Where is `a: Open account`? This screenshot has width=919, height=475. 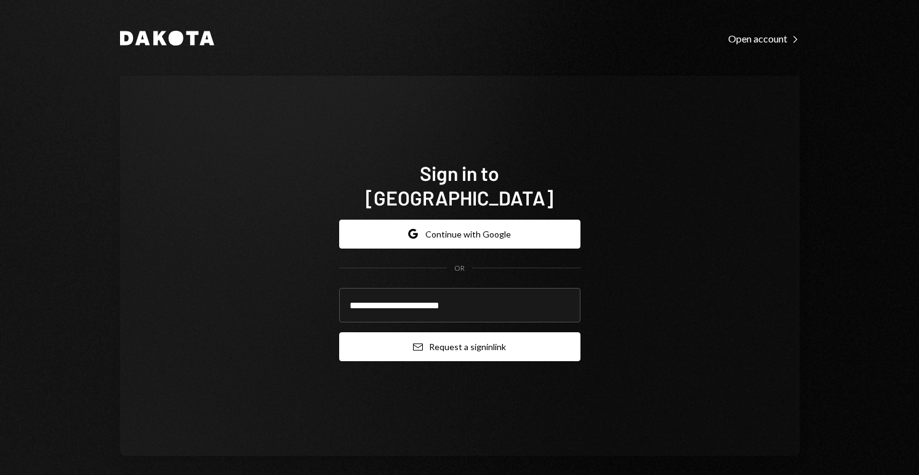
a: Open account is located at coordinates (764, 38).